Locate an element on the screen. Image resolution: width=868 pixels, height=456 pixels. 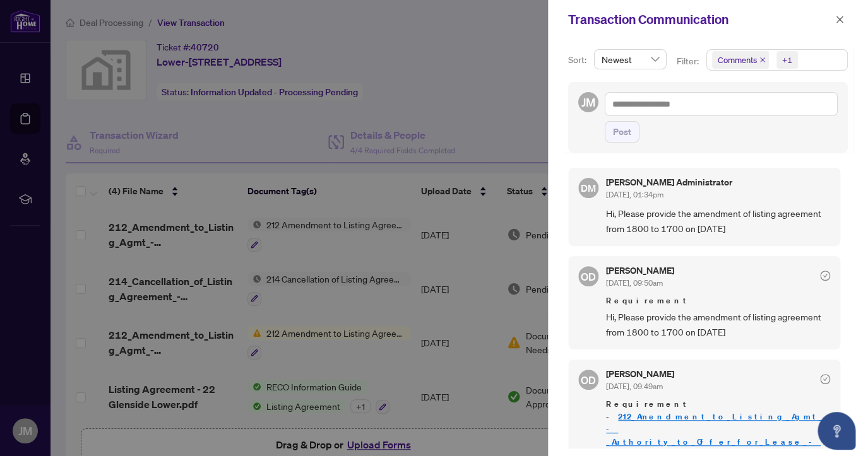
span: Requirement is located at coordinates (718, 301).